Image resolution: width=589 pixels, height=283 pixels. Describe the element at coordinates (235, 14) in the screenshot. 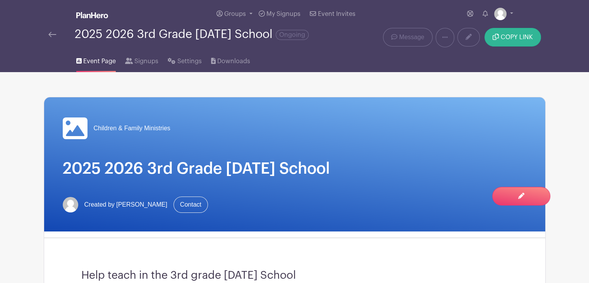

I see `span: Groups` at that location.